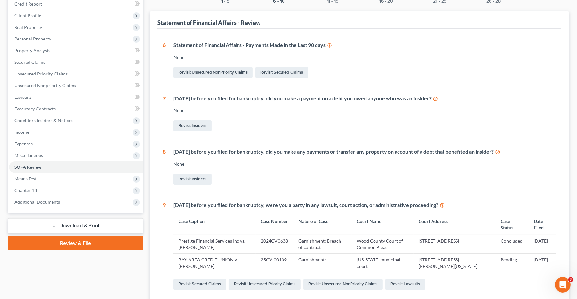 Image resolution: width=577 pixels, height=299 pixels. I want to click on td: Garnishment:, so click(322, 263).